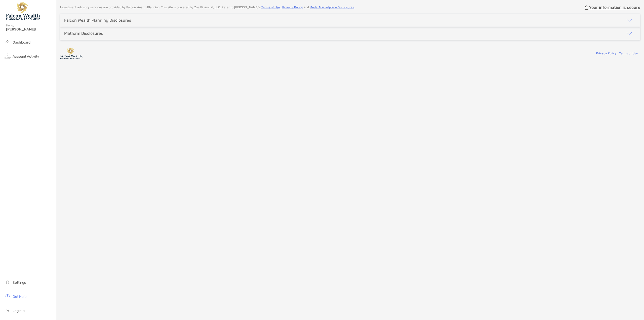 The image size is (644, 320). What do you see at coordinates (19, 283) in the screenshot?
I see `span: Settings` at bounding box center [19, 283].